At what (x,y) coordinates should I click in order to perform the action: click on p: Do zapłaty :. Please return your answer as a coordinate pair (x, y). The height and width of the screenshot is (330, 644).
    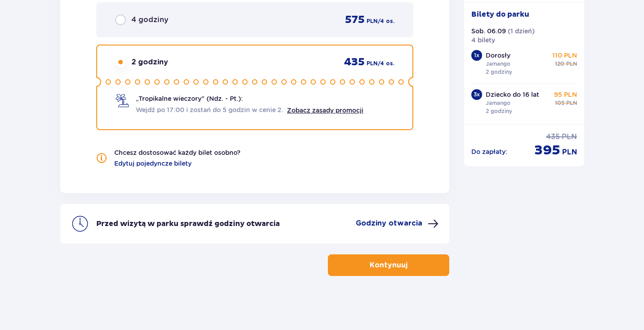
    Looking at the image, I should click on (489, 152).